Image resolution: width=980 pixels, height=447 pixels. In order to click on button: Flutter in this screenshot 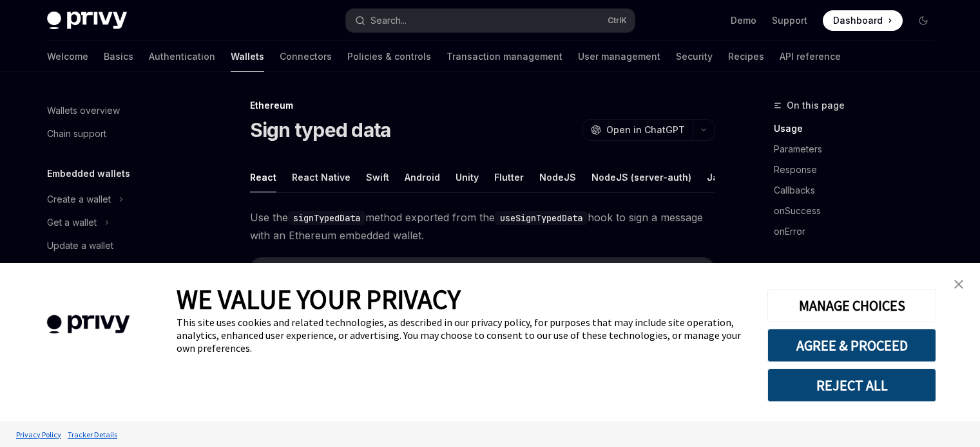, I will do `click(509, 177)`.